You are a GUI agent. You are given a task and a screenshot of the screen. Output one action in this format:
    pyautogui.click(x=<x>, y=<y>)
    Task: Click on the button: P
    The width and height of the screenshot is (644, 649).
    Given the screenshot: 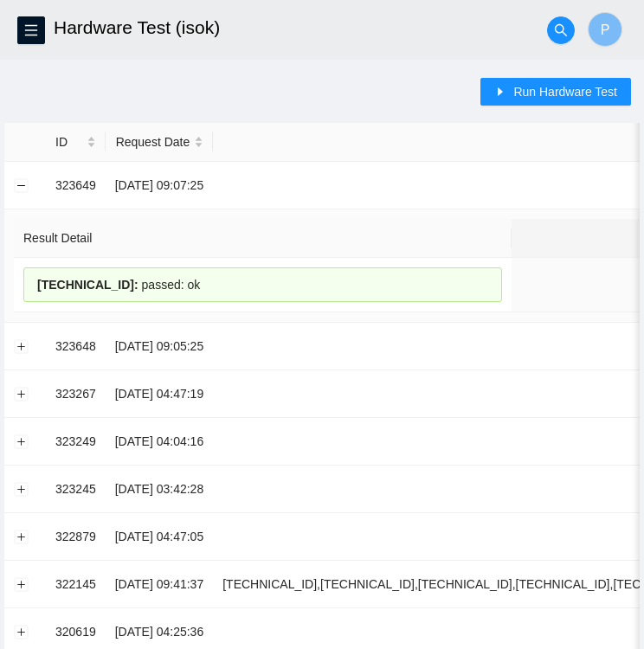 What is the action you would take?
    pyautogui.click(x=605, y=29)
    